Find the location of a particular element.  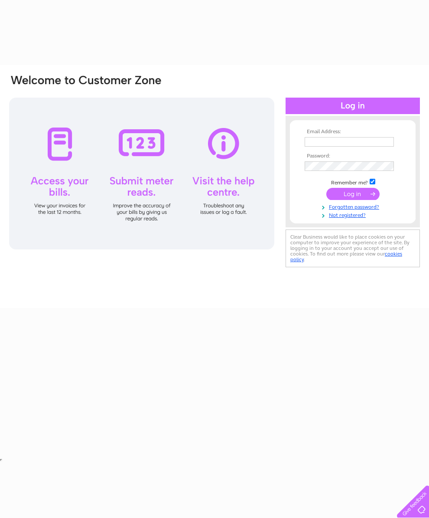

div: Clear Business would like to place cookies on your computer to improve your experience of the sit... is located at coordinates (353, 248).